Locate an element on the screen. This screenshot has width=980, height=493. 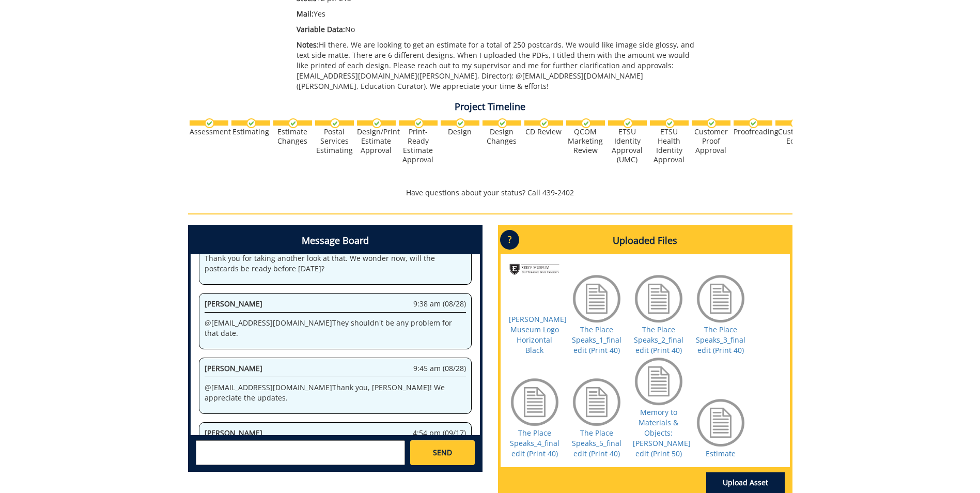
div: Proofreading is located at coordinates (753, 132).